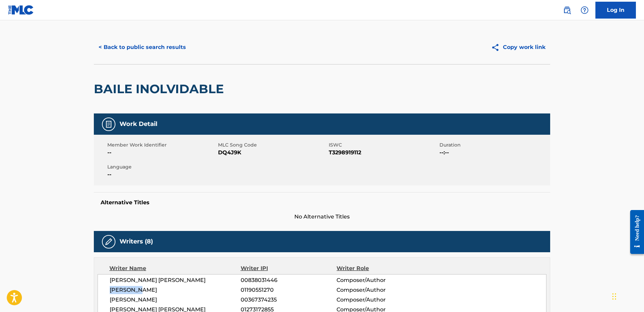 This screenshot has width=644, height=312. Describe the element at coordinates (139, 124) in the screenshot. I see `h5: Work Detail` at that location.